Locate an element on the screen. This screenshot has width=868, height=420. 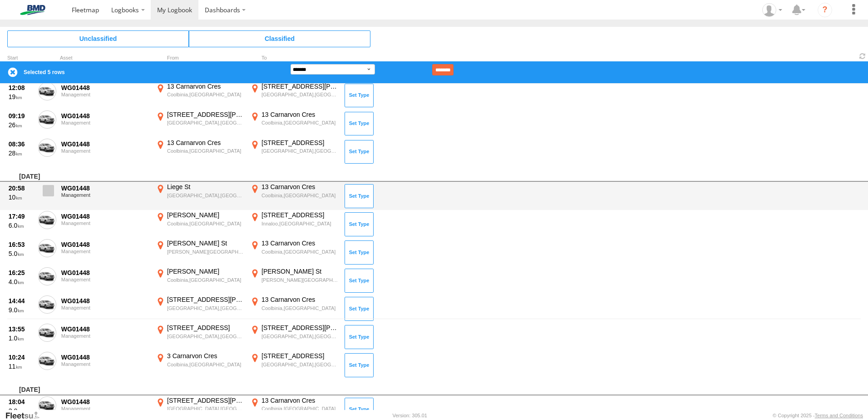
div: 10:24 is located at coordinates (21, 358).